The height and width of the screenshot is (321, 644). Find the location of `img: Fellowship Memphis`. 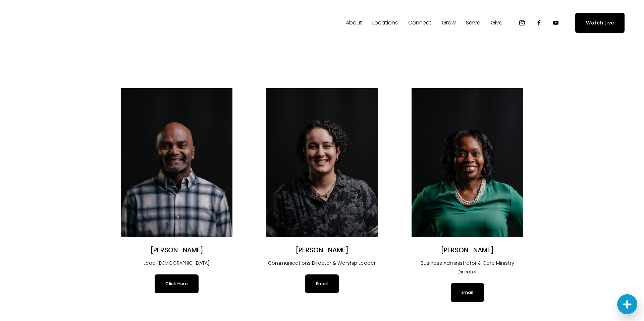

img: Fellowship Memphis is located at coordinates (66, 23).